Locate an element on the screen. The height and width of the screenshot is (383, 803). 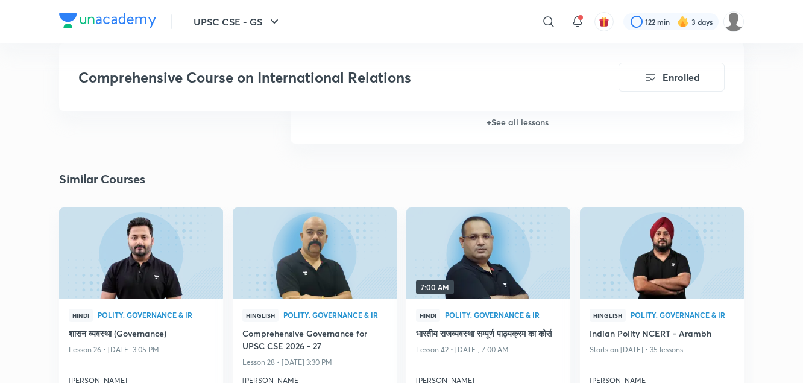
a: Comprehensive Governance for UPSC CSE 2026 - 27 is located at coordinates (315, 340).